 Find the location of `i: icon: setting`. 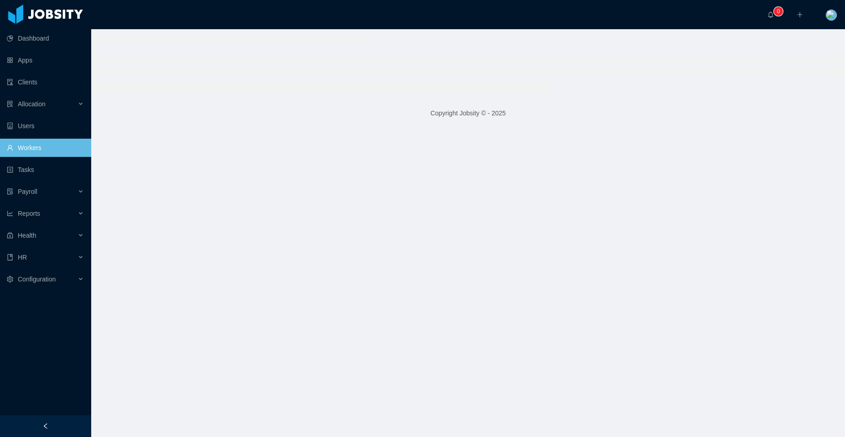

i: icon: setting is located at coordinates (10, 279).